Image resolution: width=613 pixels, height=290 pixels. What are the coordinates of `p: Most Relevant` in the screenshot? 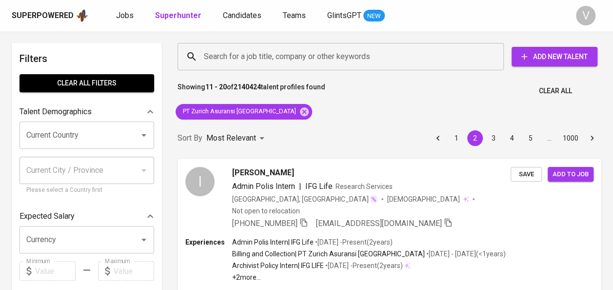 It's located at (231, 138).